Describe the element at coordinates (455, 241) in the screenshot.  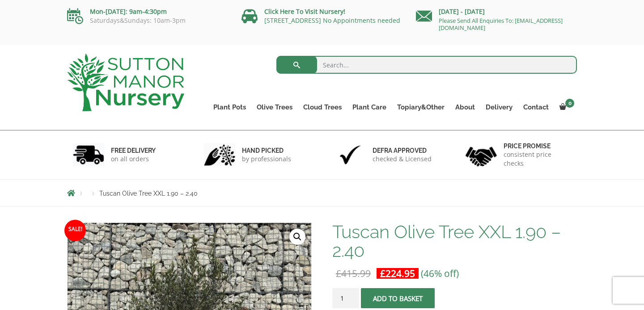
I see `h1: Tuscan Olive Tree XXL 1.90 – 2.40` at that location.